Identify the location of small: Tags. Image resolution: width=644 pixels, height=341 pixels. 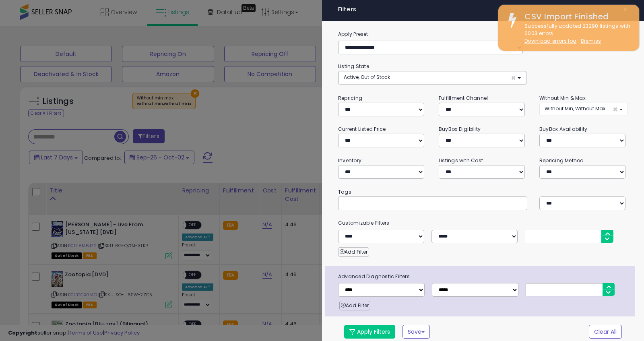
(483, 192).